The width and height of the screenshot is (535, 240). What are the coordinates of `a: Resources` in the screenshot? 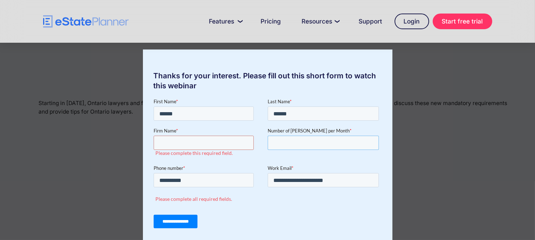 It's located at (320, 21).